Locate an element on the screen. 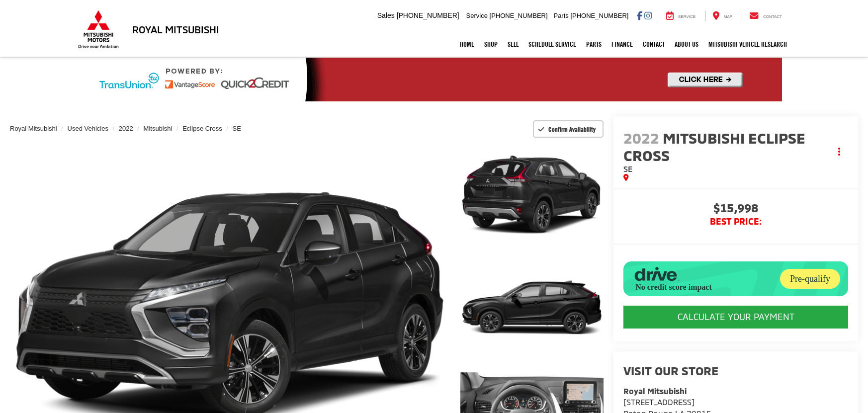 This screenshot has height=413, width=868. button: Actions is located at coordinates (839, 151).